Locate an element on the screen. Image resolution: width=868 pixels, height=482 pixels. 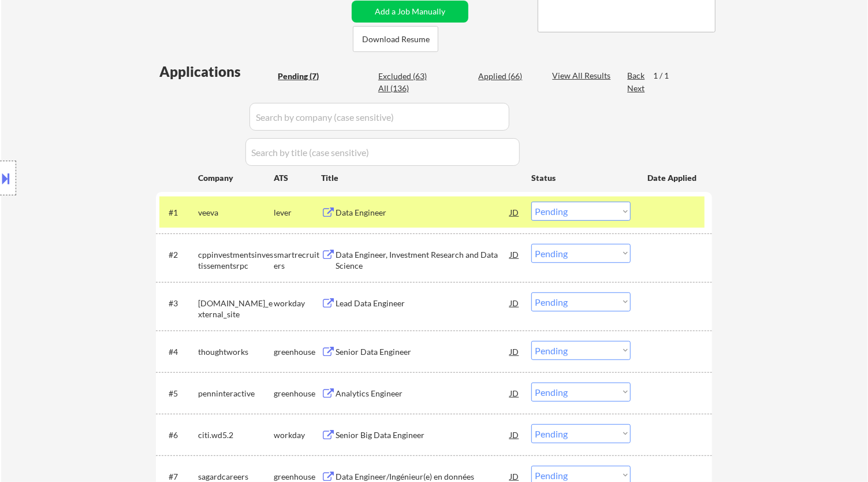
div: Analytics Engineer is located at coordinates (423, 394).